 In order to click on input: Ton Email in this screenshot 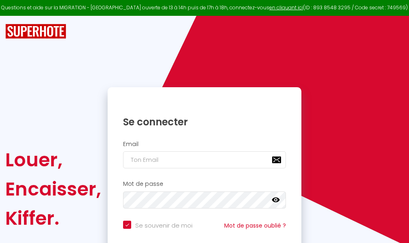, I will do `click(204, 160)`.